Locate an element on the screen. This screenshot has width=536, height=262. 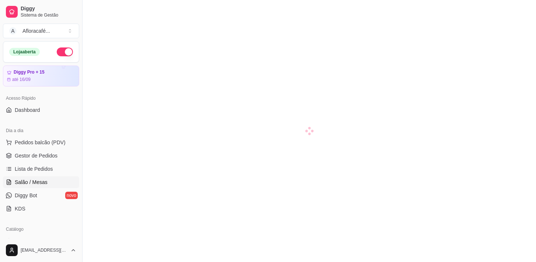
a: Diggy Botnovo is located at coordinates (41, 196).